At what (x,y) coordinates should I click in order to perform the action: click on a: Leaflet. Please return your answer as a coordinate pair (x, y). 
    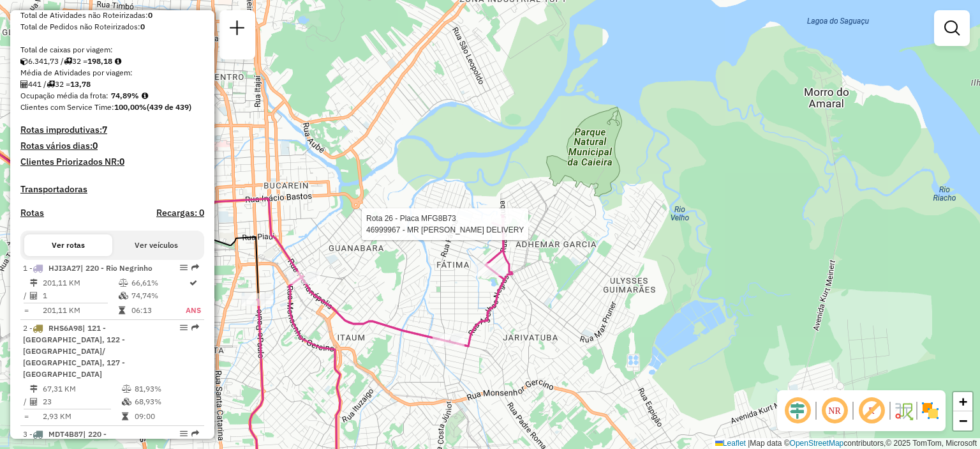
    Looking at the image, I should click on (731, 443).